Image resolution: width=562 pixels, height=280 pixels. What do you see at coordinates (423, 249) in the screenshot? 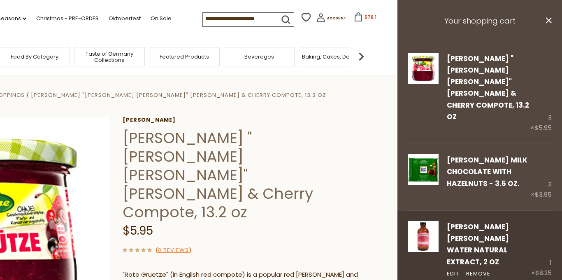
I see `a: Nielsen-Massey Rose Water Natural Extract, 2 oz` at bounding box center [423, 249].